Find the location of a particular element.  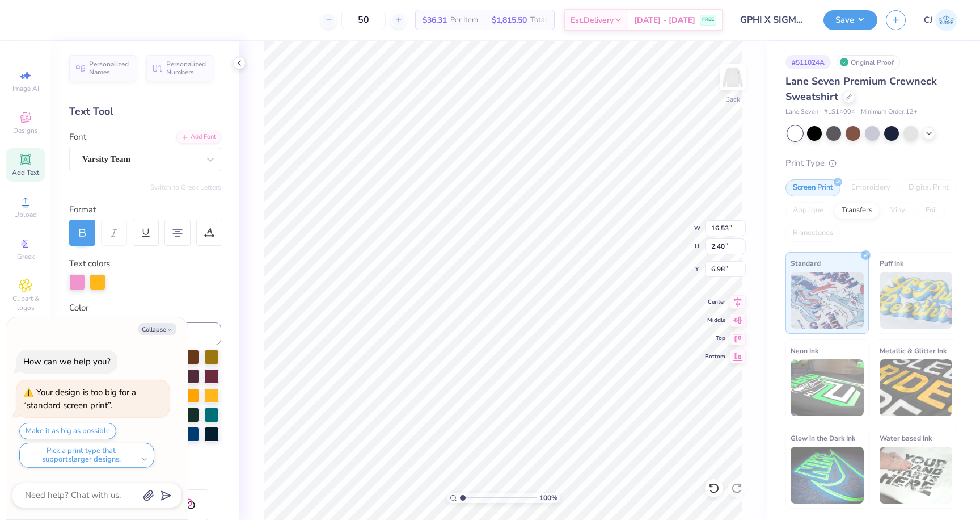

span: Metallic & Glitter Ink is located at coordinates (913, 350).